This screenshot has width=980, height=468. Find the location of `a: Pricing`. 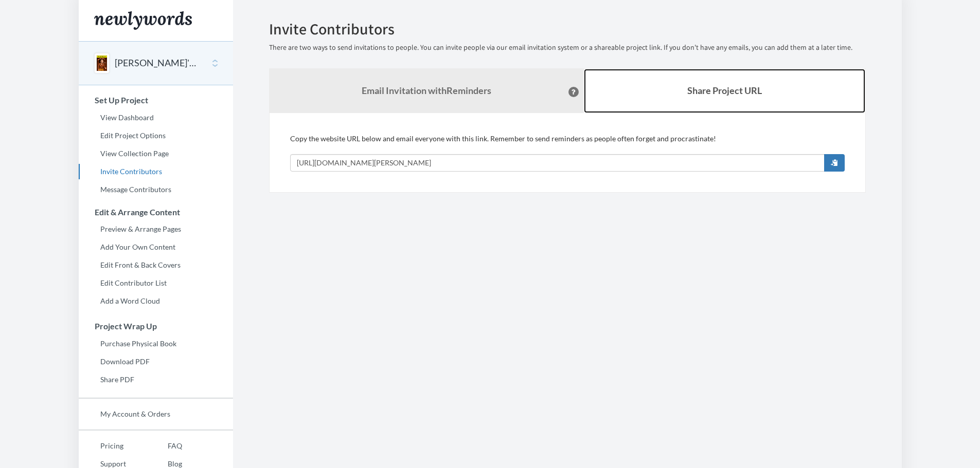

a: Pricing is located at coordinates (112, 446).